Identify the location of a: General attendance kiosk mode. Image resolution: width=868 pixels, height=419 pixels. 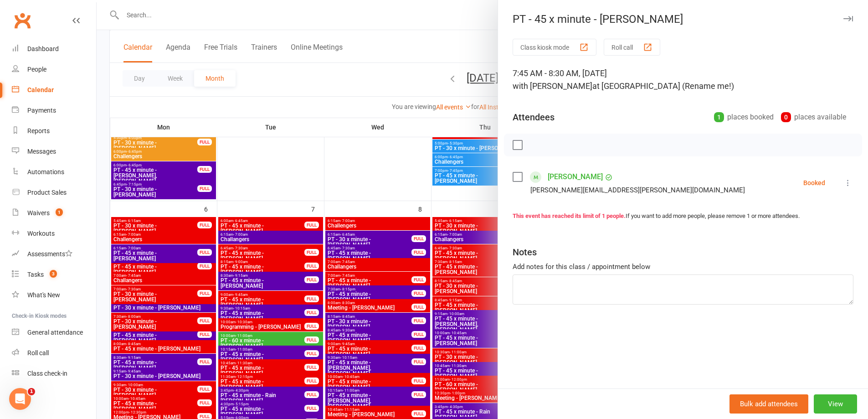
(54, 333).